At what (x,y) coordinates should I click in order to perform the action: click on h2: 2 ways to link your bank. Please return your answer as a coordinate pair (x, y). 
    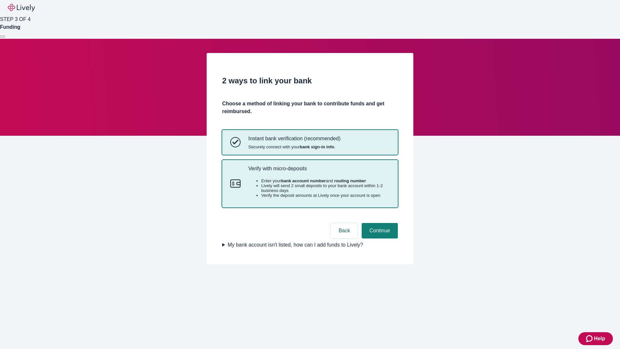
    Looking at the image, I should click on (310, 81).